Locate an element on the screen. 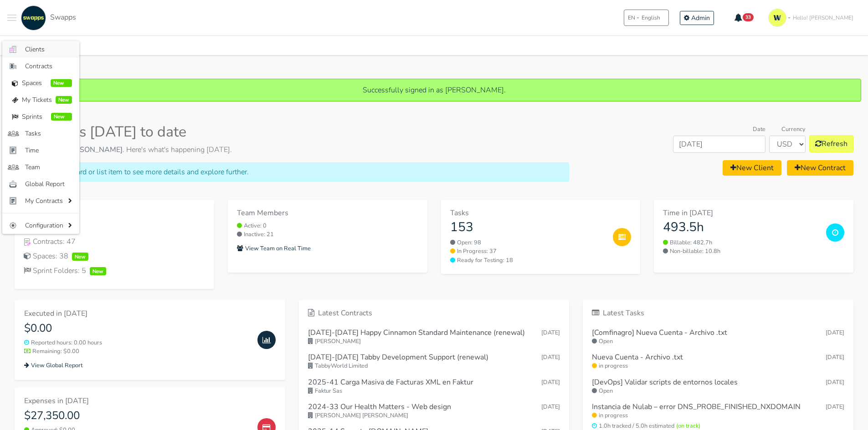  h6: Instancia de Nulab – error DNS_PROBE_FINISHED_NXDOMAIN is located at coordinates (697, 407).